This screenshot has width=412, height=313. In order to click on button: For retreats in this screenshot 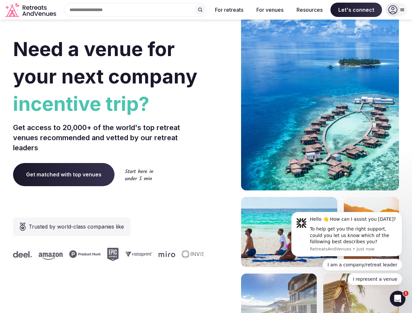, I will do `click(229, 10)`.